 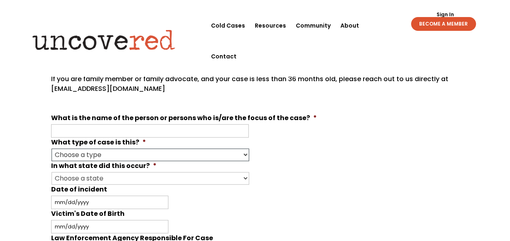 I want to click on label: Date of incident, so click(x=79, y=190).